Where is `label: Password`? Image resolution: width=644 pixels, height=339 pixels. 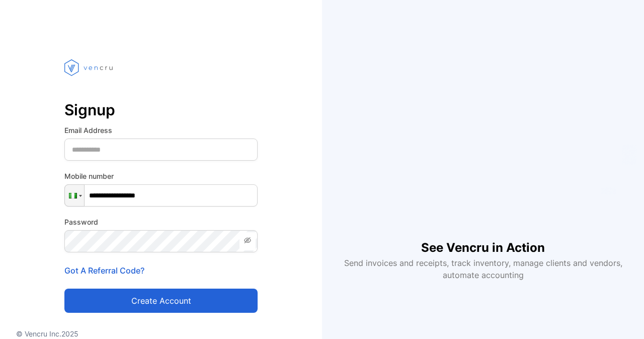
label: Password is located at coordinates (161, 221).